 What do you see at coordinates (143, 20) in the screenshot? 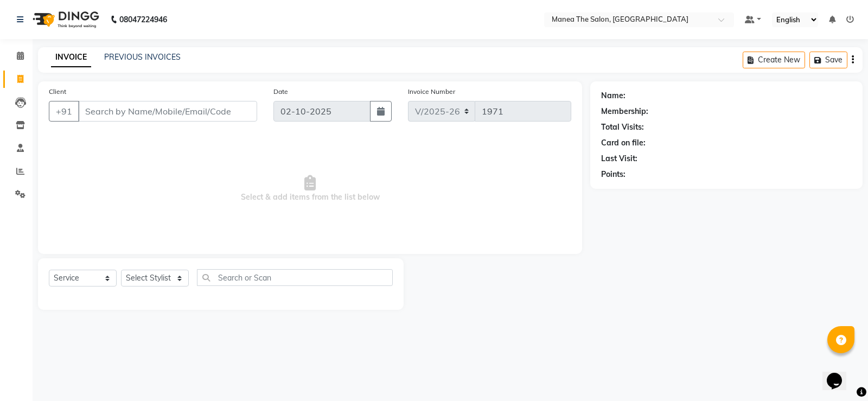
I see `b: 08047224946` at bounding box center [143, 20].